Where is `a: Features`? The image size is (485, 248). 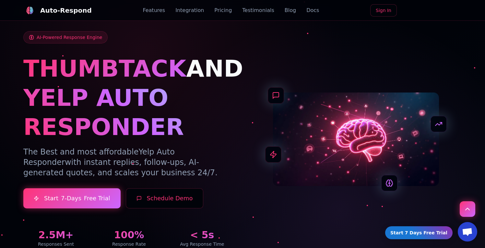 a: Features is located at coordinates (154, 10).